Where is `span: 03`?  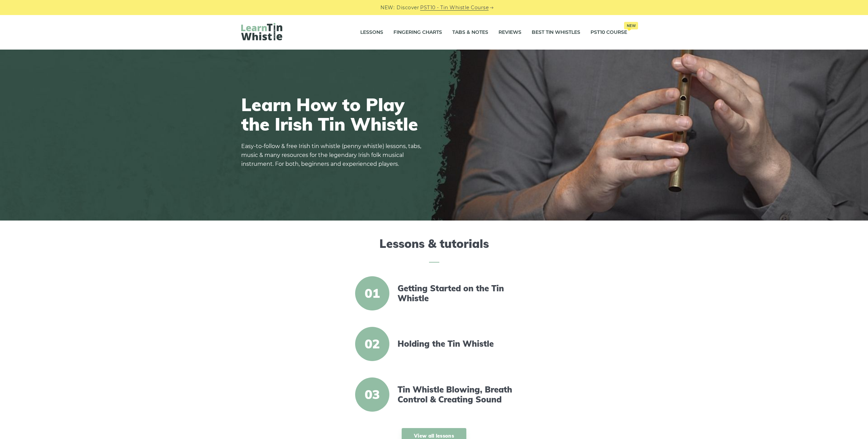
span: 03 is located at coordinates (372, 395).